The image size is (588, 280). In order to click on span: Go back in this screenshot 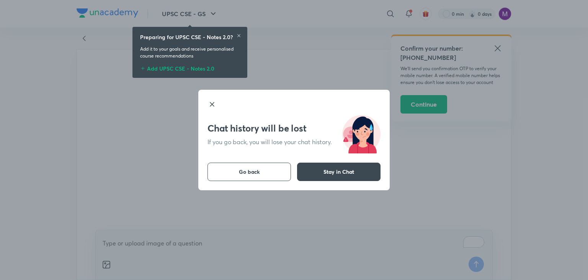, I will do `click(249, 172)`.